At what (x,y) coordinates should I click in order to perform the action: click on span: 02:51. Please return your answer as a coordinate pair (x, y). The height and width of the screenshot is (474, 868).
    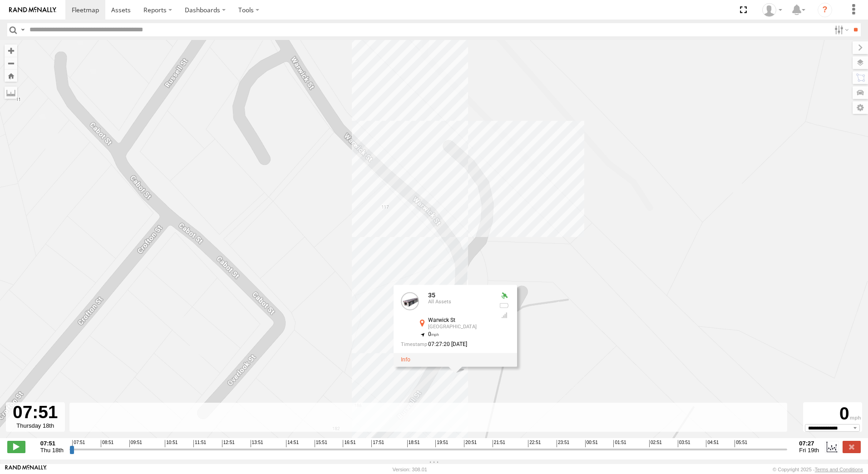
    Looking at the image, I should click on (656, 444).